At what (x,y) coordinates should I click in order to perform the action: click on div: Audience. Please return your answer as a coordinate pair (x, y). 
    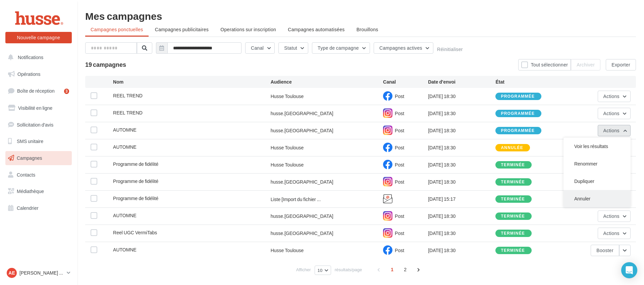
    Looking at the image, I should click on (327, 82).